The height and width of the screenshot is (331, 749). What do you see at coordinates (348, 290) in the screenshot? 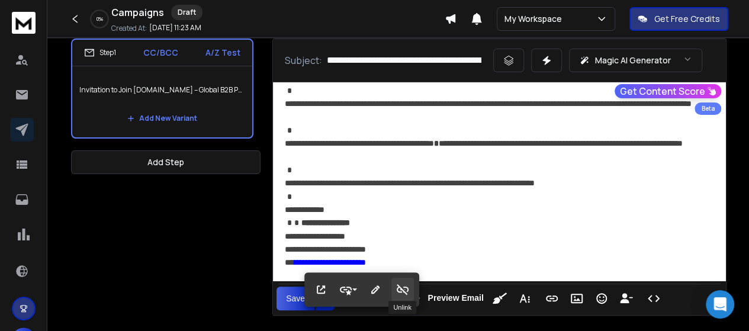
I see `button: Style` at bounding box center [348, 290].